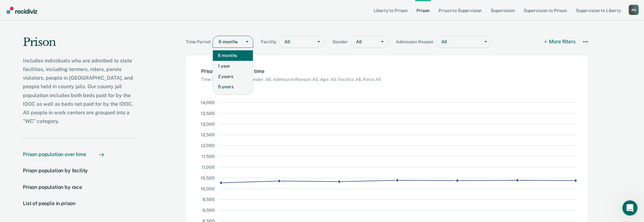 The image size is (644, 222). I want to click on h2: Chart: Prison population over time. Current filters: Time Period: 6 months; Gender: All; Admissio..., so click(291, 75).